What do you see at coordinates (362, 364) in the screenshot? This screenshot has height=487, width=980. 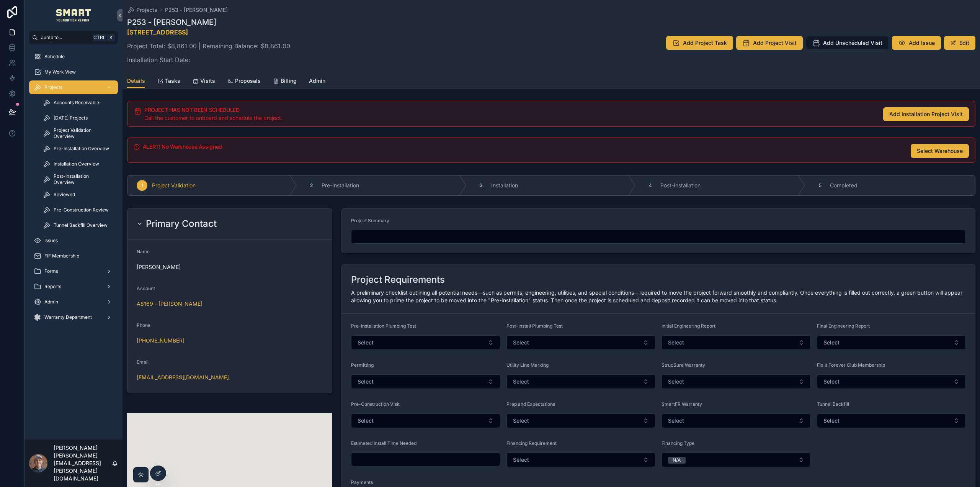 I see `span: Permitting` at bounding box center [362, 364].